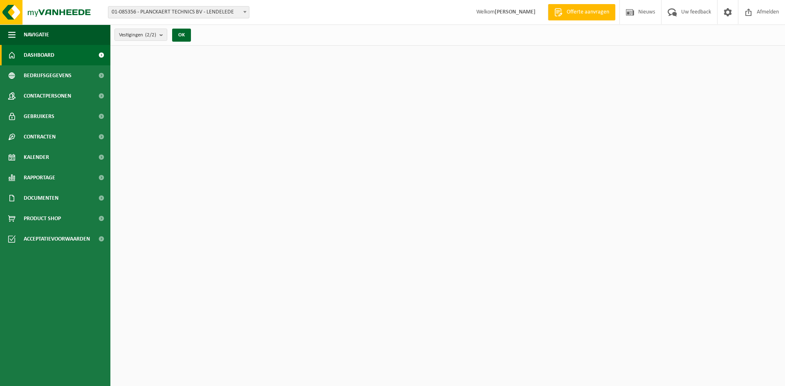 Image resolution: width=785 pixels, height=386 pixels. Describe the element at coordinates (137, 35) in the screenshot. I see `span: Vestigingen` at that location.